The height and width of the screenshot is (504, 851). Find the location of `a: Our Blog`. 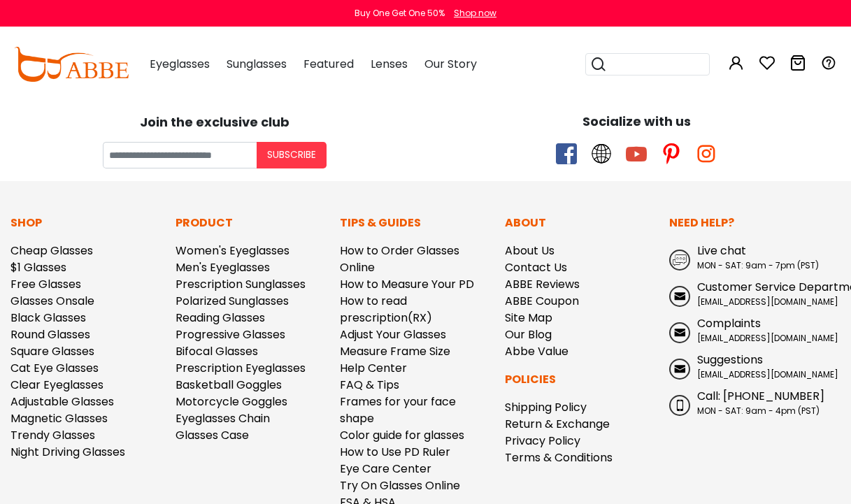

a: Our Blog is located at coordinates (527, 334).